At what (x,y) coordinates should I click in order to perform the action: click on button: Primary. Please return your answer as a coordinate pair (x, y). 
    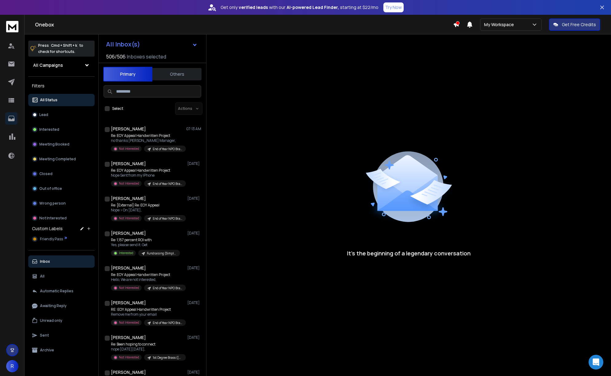
    Looking at the image, I should click on (128, 74).